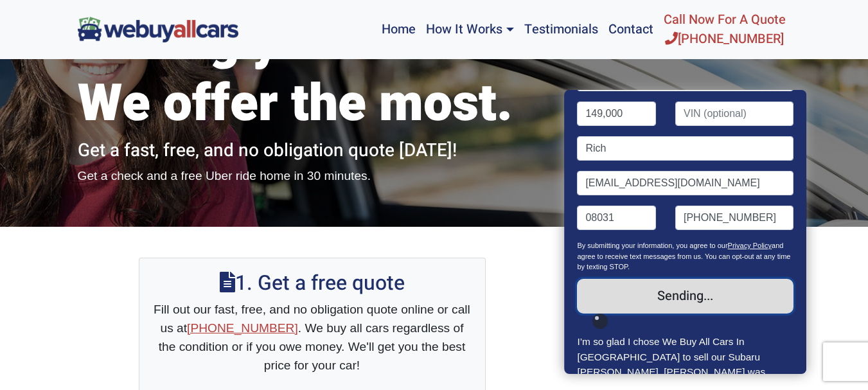 The height and width of the screenshot is (390, 868). Describe the element at coordinates (561, 29) in the screenshot. I see `a: Testimonials` at that location.